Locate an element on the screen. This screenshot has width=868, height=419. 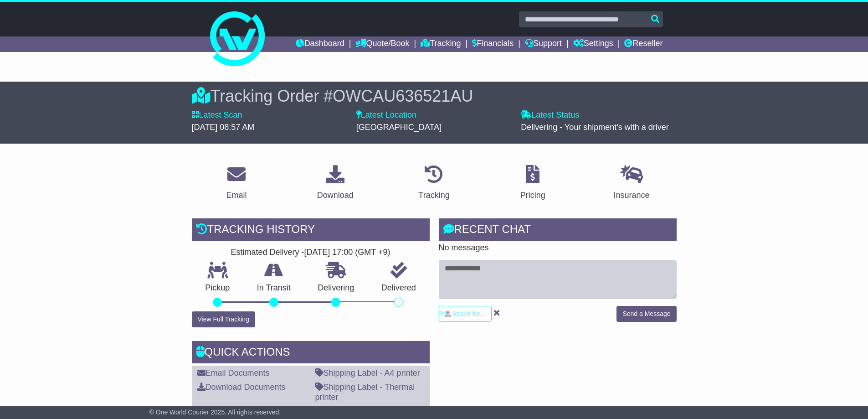
span: Delivering - Your shipment's with a driver is located at coordinates (594, 127).